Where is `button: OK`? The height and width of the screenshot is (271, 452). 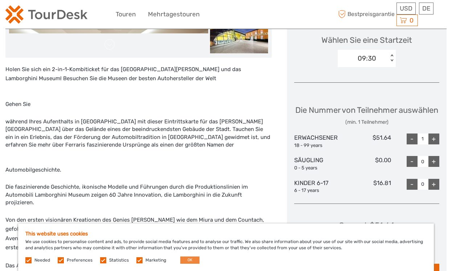 button: OK is located at coordinates (190, 260).